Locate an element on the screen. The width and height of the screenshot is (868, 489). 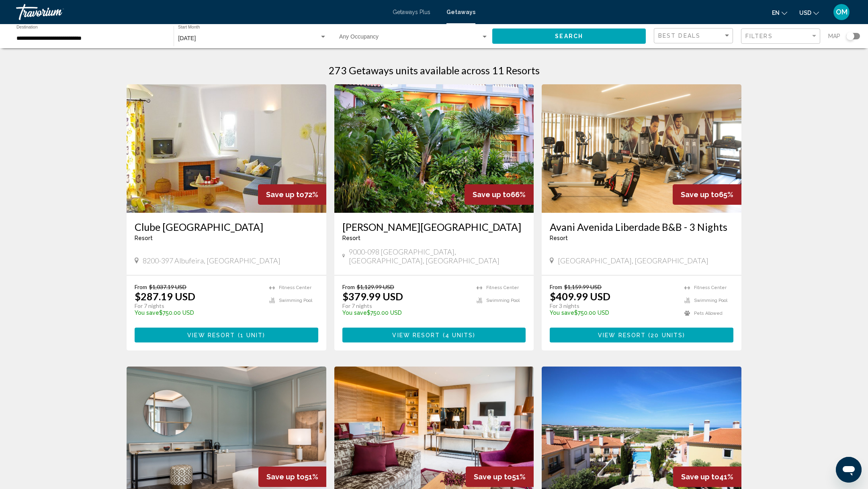
p: For 3 nights is located at coordinates (613, 306).